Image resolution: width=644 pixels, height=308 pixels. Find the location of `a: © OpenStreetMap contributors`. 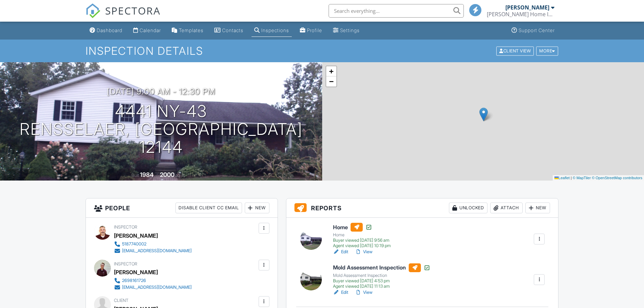

a: © OpenStreetMap contributors is located at coordinates (617, 178).